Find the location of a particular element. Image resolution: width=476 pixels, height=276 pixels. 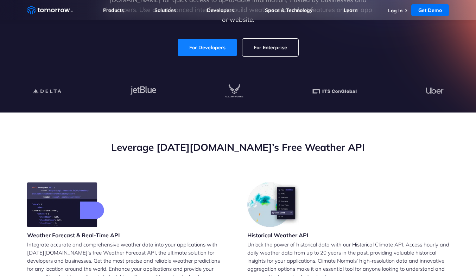

a: Solutions is located at coordinates (165, 10).